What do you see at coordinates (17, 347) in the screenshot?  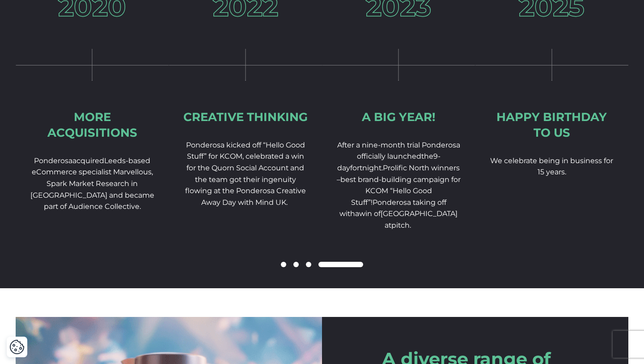 I see `img: Revisit consent button` at bounding box center [17, 347].